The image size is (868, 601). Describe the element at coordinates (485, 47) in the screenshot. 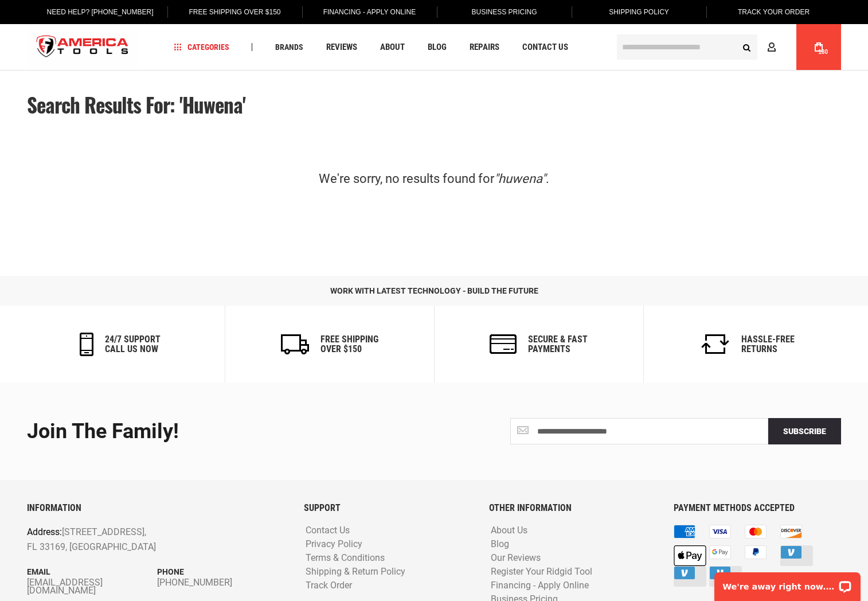

I see `span: Repairs` at that location.